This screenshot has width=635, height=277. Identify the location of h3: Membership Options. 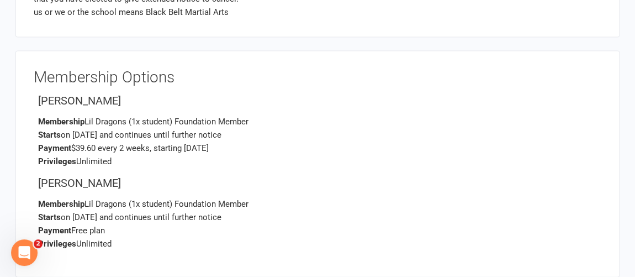
(318, 77).